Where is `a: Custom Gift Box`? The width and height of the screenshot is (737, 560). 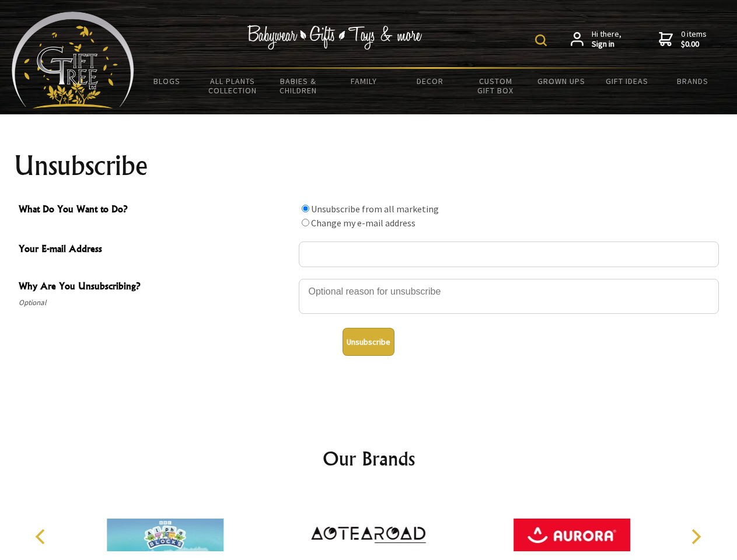
a: Custom Gift Box is located at coordinates (495, 86).